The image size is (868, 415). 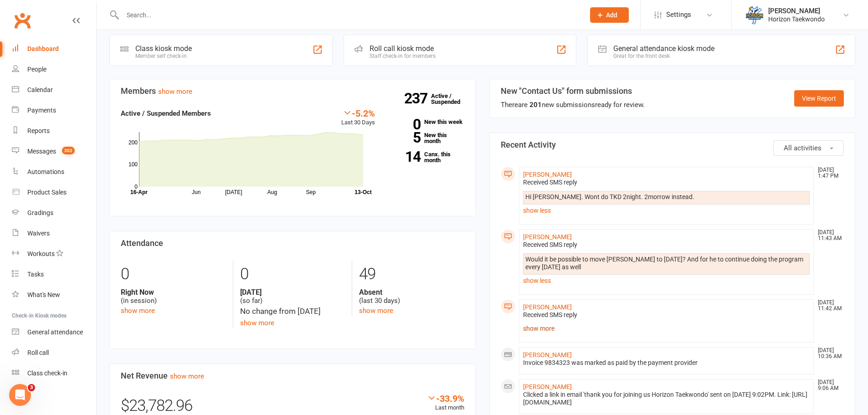 I want to click on strong: 0, so click(x=405, y=124).